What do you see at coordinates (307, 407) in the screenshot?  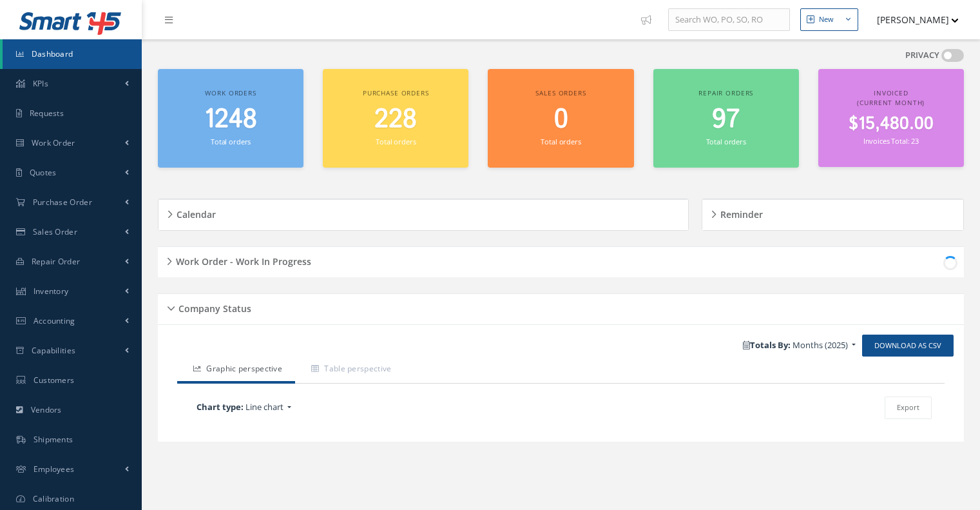 I see `a: Chart type: Line chart` at bounding box center [307, 407].